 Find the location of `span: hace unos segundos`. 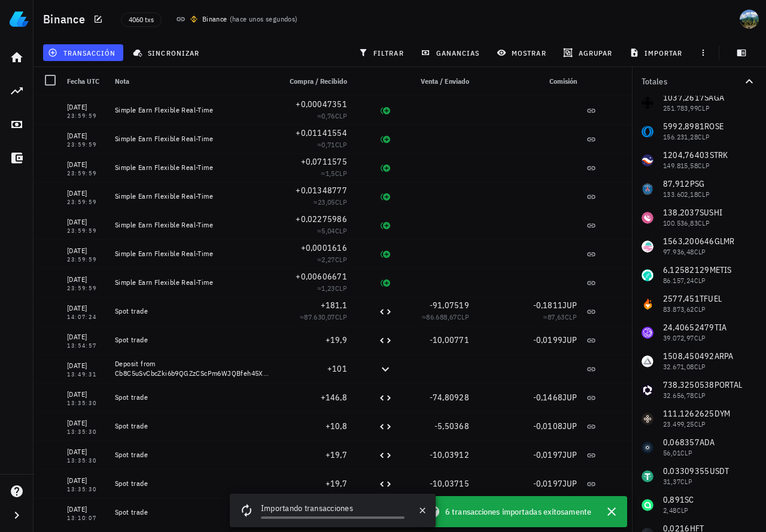

span: hace unos segundos is located at coordinates (264, 18).